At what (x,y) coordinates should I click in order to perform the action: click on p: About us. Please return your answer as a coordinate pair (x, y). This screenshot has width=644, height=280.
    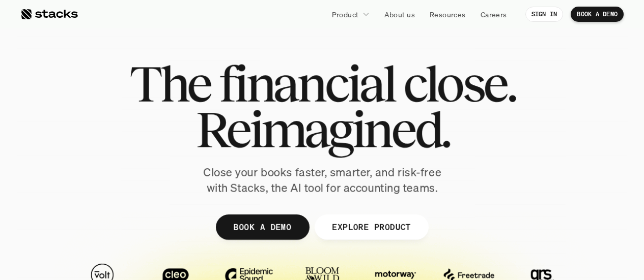
    Looking at the image, I should click on (399, 14).